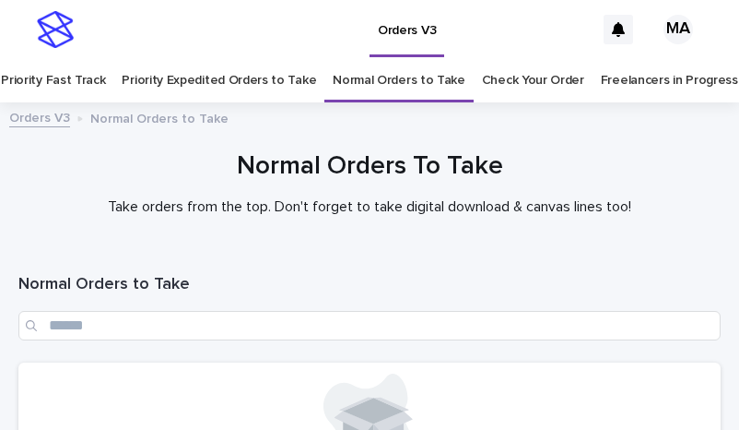 The image size is (739, 430). I want to click on a: Orders V3, so click(40, 116).